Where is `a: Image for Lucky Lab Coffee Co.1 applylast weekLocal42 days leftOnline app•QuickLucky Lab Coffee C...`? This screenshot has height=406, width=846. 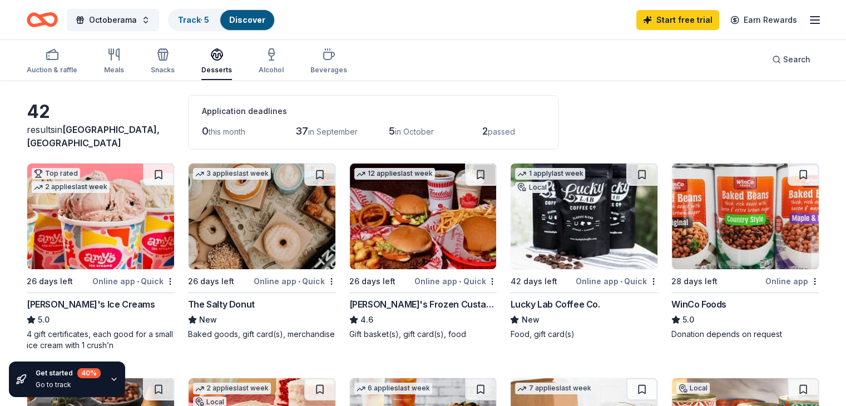
a: Image for Lucky Lab Coffee Co.1 applylast weekLocal42 days leftOnline app•QuickLucky Lab Coffee C... is located at coordinates (584, 251).